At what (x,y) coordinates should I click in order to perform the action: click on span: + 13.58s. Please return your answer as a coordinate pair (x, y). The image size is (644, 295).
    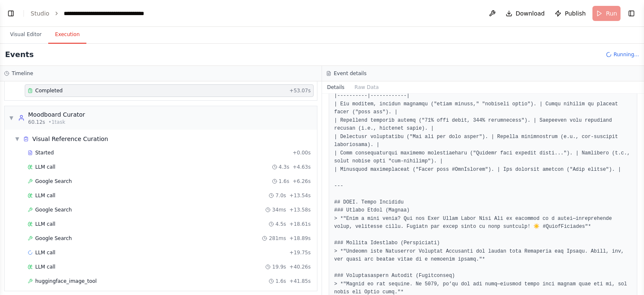
    Looking at the image, I should click on (300, 209).